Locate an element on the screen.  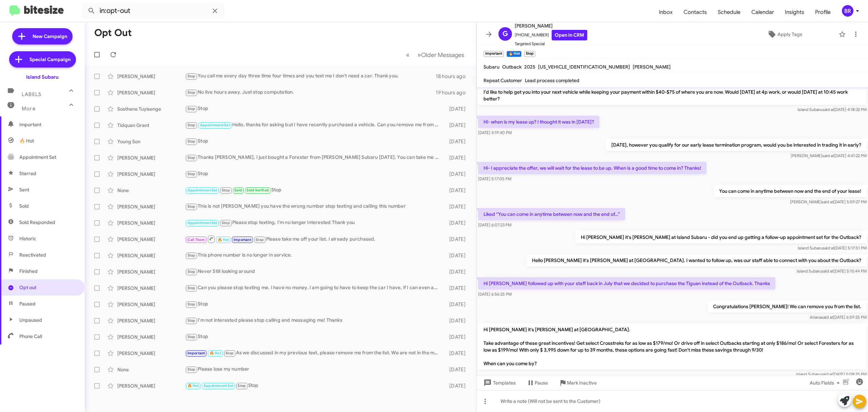
a: Inbox is located at coordinates (666, 12).